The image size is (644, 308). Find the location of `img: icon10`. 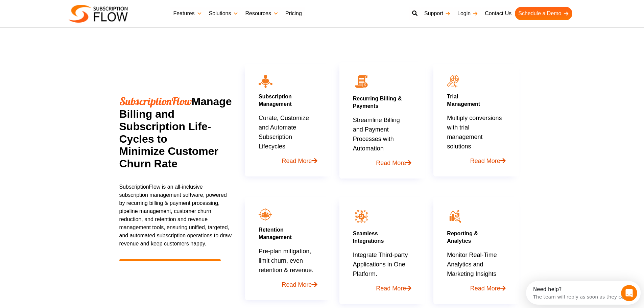

img: icon10 is located at coordinates (266, 81).